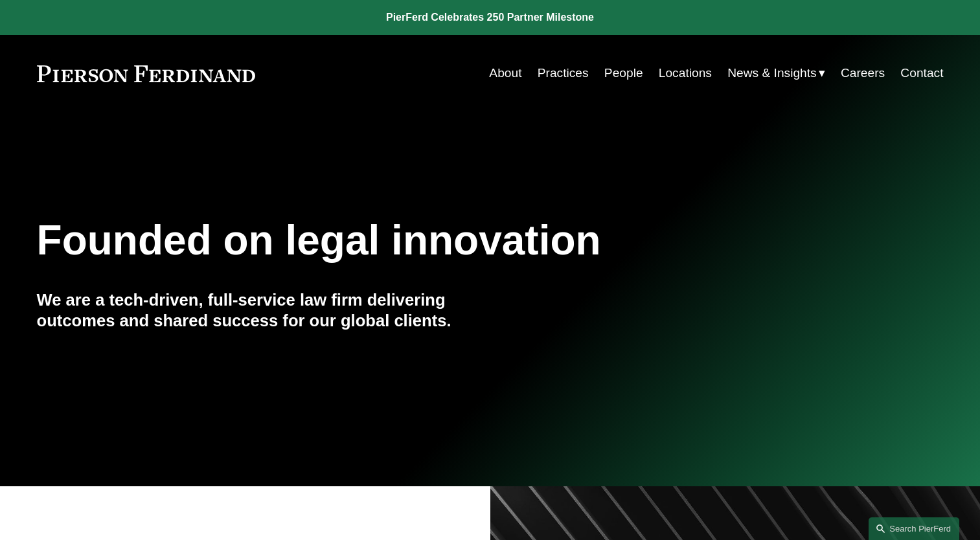  I want to click on a: Search this site, so click(914, 528).